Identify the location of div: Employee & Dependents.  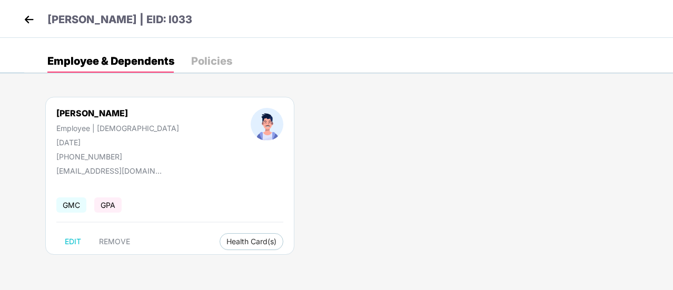
(111, 61).